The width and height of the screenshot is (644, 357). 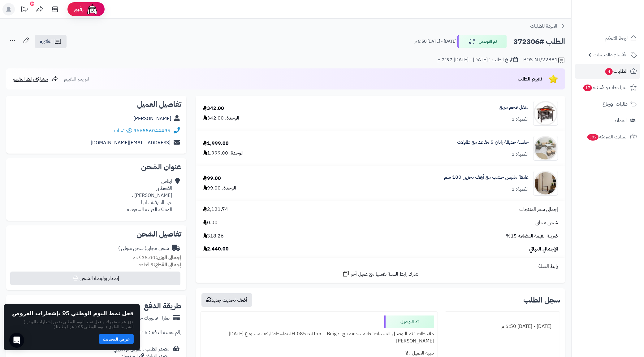 What do you see at coordinates (123, 131) in the screenshot?
I see `a: واتساب` at bounding box center [123, 131].